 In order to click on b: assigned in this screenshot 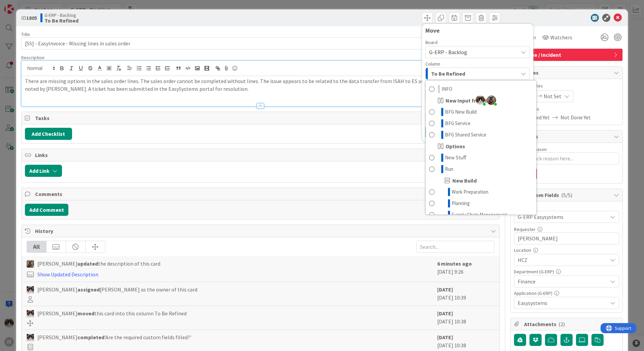, I will do `click(88, 290)`.